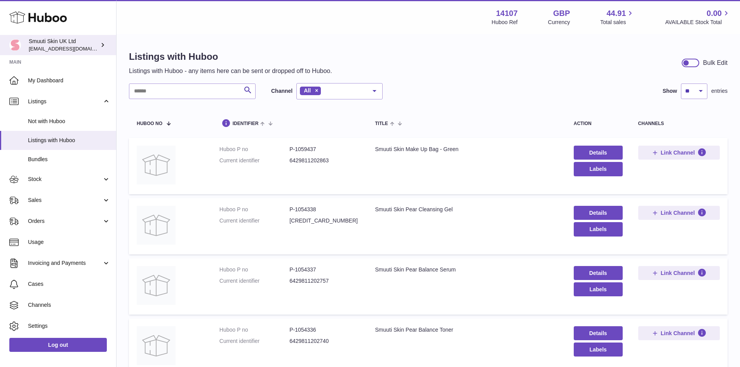 The width and height of the screenshot is (740, 367). Describe the element at coordinates (69, 159) in the screenshot. I see `span: Bundles` at that location.